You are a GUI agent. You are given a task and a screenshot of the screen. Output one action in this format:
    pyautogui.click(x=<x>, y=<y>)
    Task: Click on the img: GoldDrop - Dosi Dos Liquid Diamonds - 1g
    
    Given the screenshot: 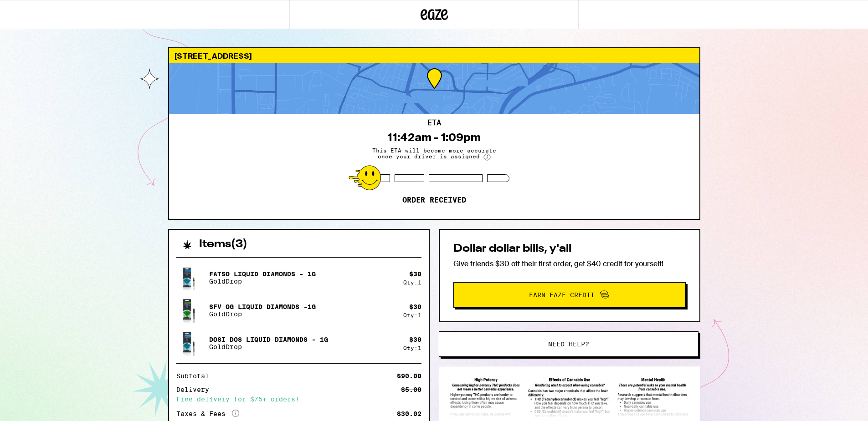 What is the action you would take?
    pyautogui.click(x=189, y=343)
    